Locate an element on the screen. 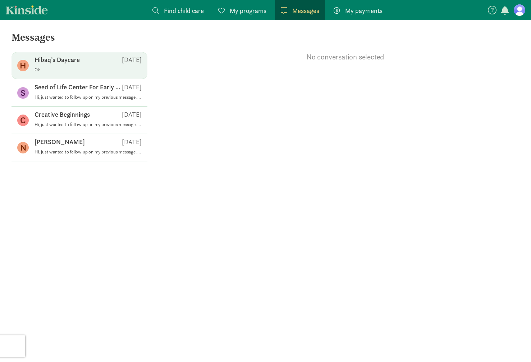 The image size is (531, 362). p: Ok is located at coordinates (88, 70).